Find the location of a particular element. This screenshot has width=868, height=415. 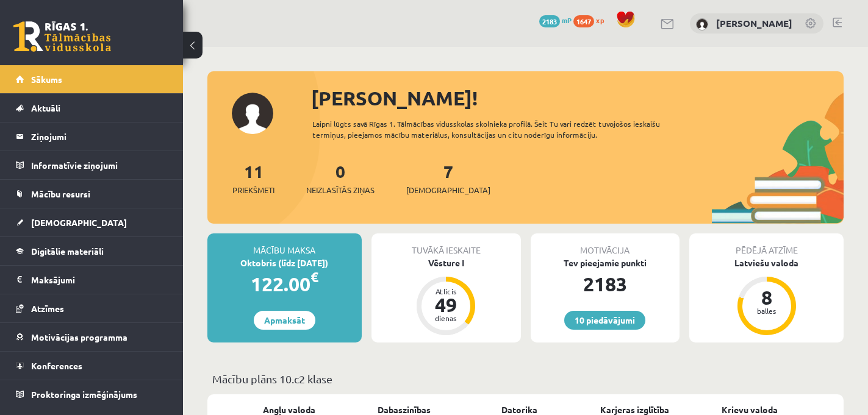

div: Laipni lūgts savā Rīgas 1. Tālmācības vidusskolas skolnieka profilā. Šeit Tu vari redzēt tuvojošo... is located at coordinates (503, 129).